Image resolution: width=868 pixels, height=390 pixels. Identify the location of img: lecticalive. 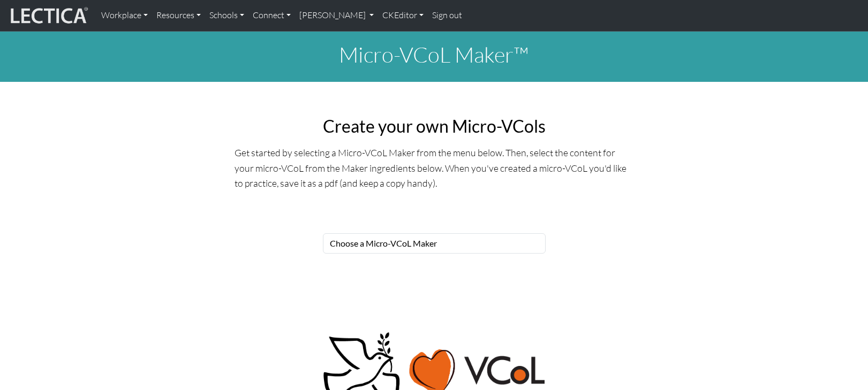
(48, 15).